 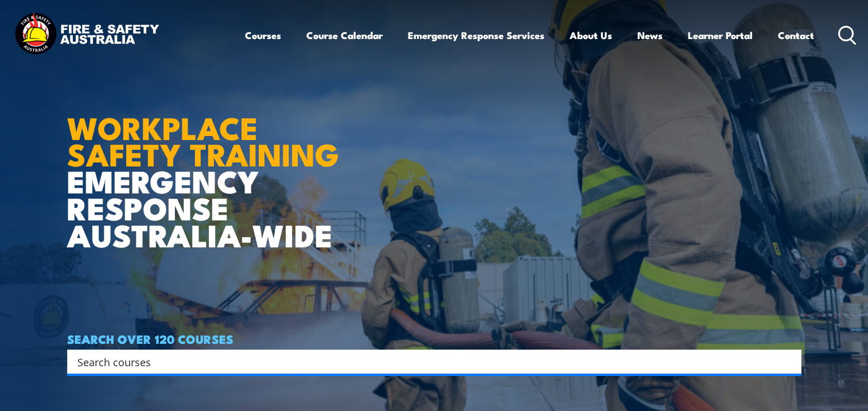 What do you see at coordinates (591, 35) in the screenshot?
I see `a: About Us` at bounding box center [591, 35].